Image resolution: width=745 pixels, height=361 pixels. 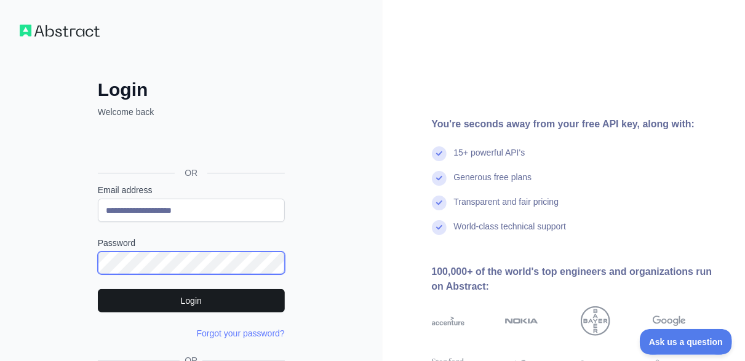 I want to click on div: You're seconds away from your free API key, along with:, so click(x=579, y=124).